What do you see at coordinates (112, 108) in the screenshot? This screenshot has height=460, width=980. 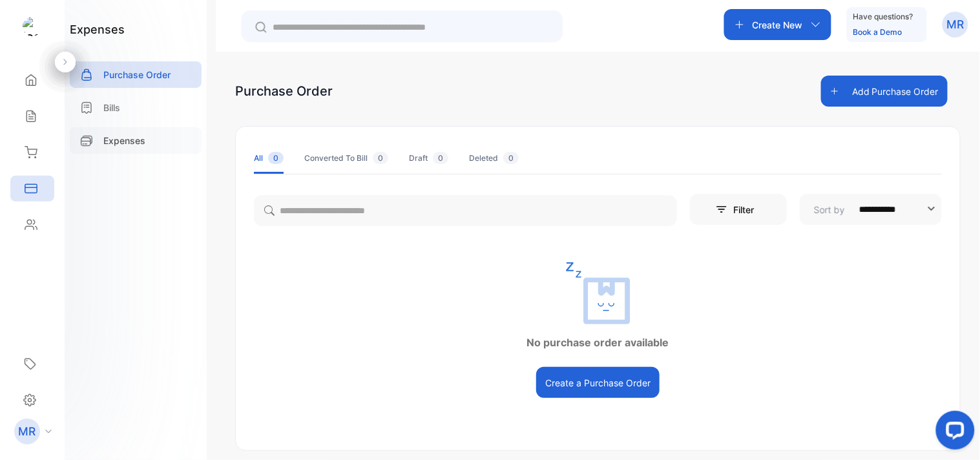 I see `p: Bills` at bounding box center [112, 108].